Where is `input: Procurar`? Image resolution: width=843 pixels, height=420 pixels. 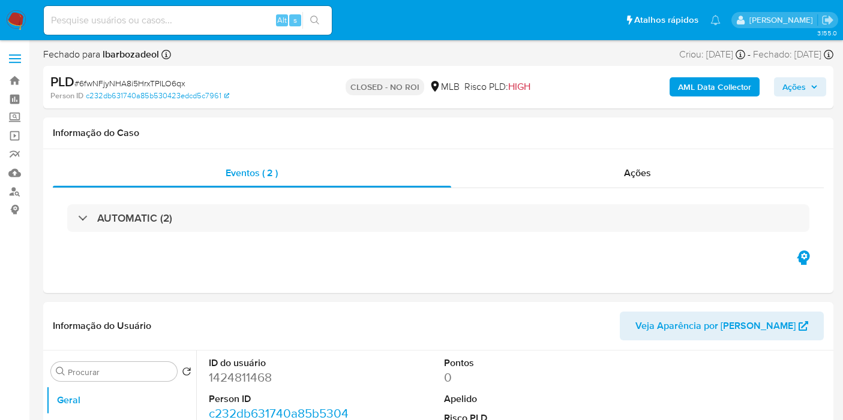
input: Procurar is located at coordinates (120, 372).